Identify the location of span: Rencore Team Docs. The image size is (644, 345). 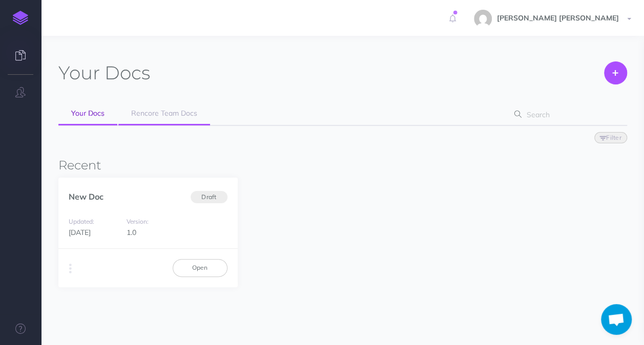
(164, 113).